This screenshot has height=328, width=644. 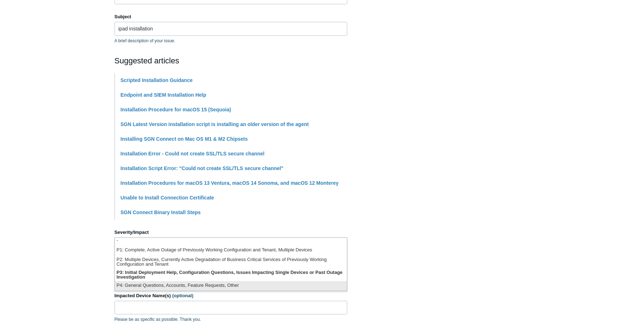 I want to click on li: P2: Multiple Devices, Currently Active Degradation of Business Critical Services of Previously Wo..., so click(x=231, y=261).